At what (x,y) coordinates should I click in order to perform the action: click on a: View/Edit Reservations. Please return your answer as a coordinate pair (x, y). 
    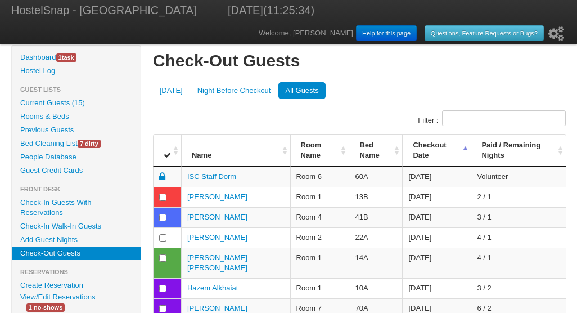
    Looking at the image, I should click on (57, 296).